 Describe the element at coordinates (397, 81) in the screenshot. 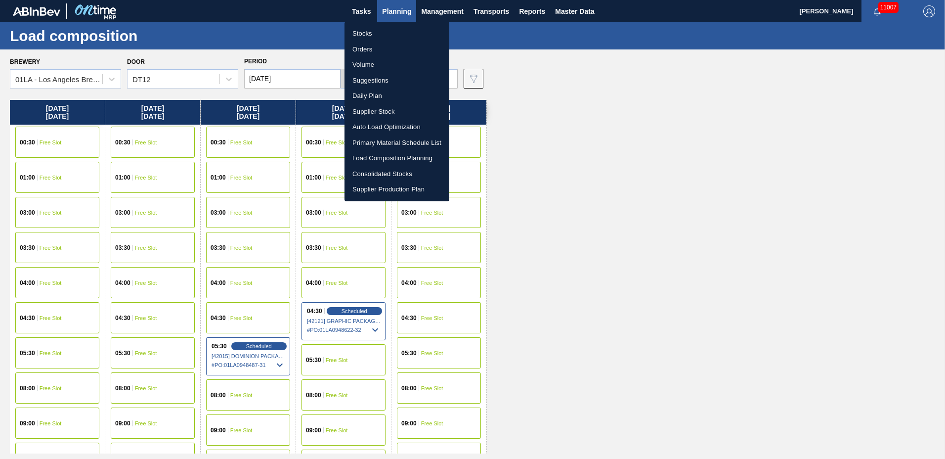

I see `li: Suggestions` at that location.